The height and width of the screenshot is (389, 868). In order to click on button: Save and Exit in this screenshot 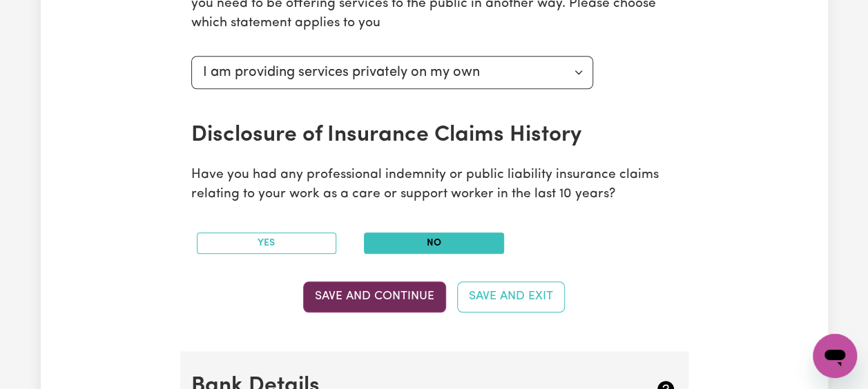, I will do `click(511, 297)`.